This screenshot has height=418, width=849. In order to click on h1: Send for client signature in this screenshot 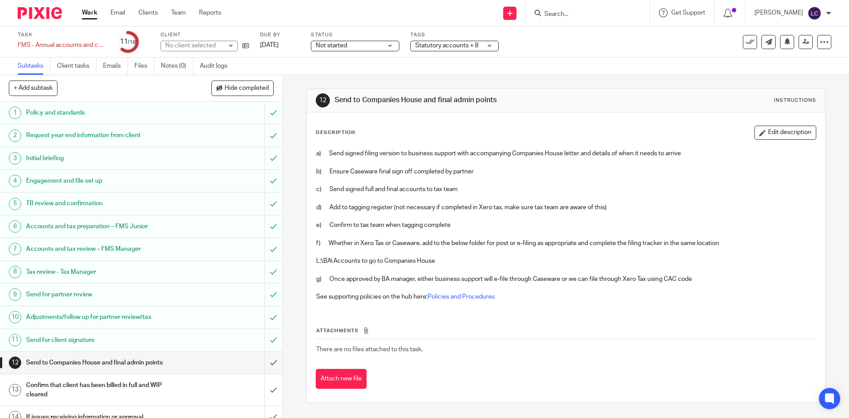, I will do `click(103, 340)`.